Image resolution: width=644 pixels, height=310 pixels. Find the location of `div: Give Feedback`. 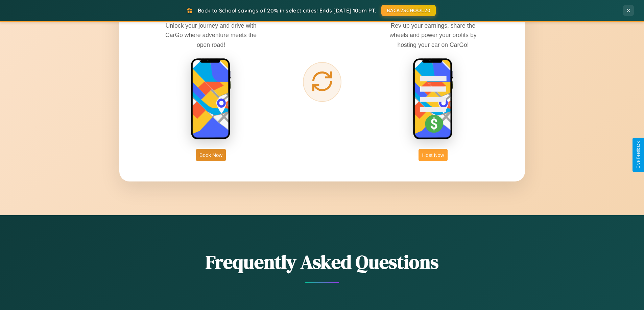

div: Give Feedback is located at coordinates (638, 155).